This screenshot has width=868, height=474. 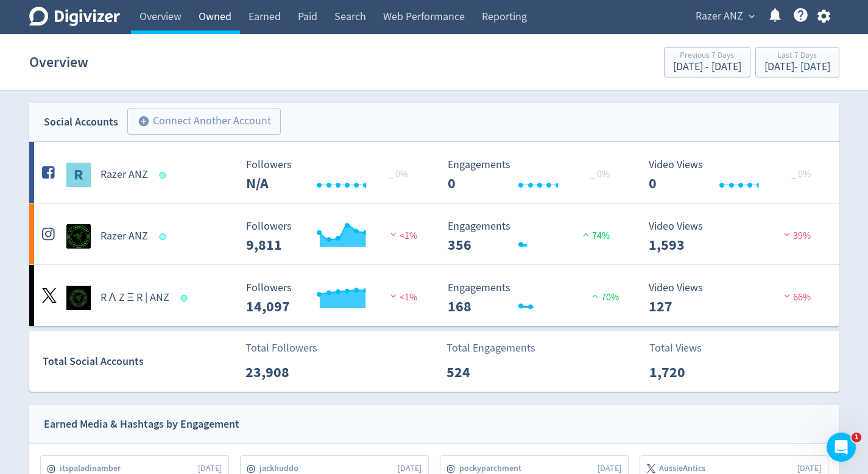 I want to click on svg: Engagements 168, so click(x=533, y=298).